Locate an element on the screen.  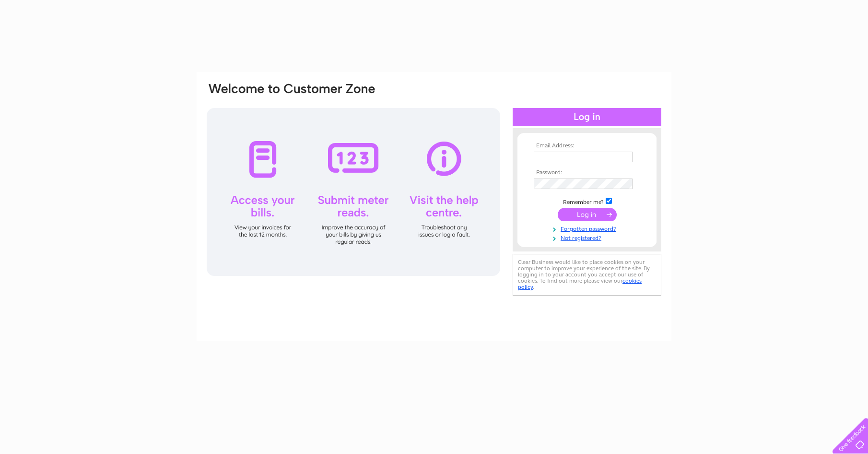
a: Forgotten password? is located at coordinates (588, 228).